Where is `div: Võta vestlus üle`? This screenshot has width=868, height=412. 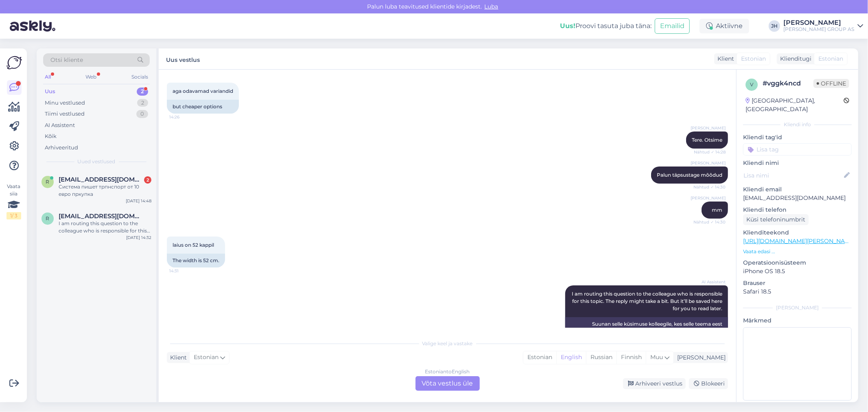 div: Võta vestlus üle is located at coordinates (448, 384).